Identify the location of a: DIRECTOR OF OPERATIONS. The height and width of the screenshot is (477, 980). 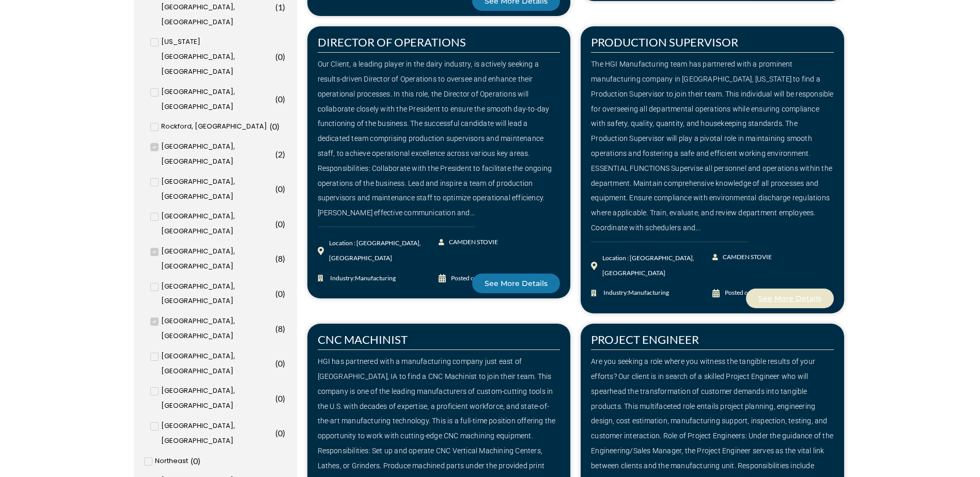
(391, 42).